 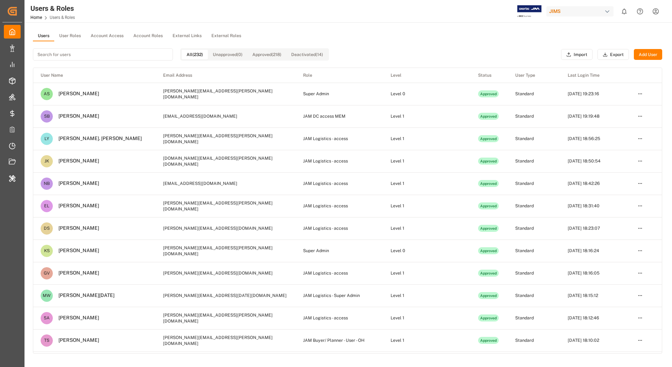 I want to click on button: Export, so click(x=613, y=55).